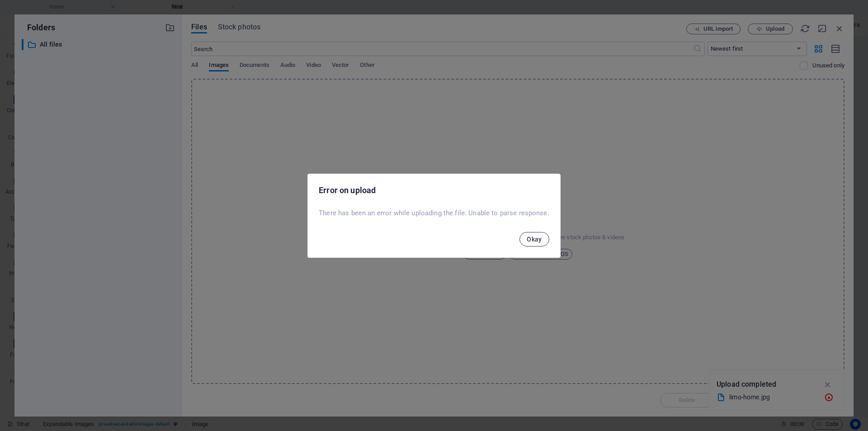 The height and width of the screenshot is (431, 868). Describe the element at coordinates (535, 239) in the screenshot. I see `span: Okay` at that location.